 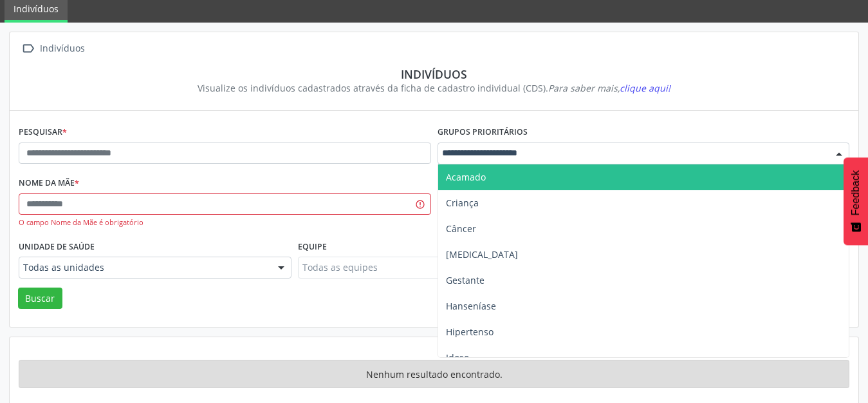 What do you see at coordinates (56, 247) in the screenshot?
I see `label: Unidade de saúde` at bounding box center [56, 247].